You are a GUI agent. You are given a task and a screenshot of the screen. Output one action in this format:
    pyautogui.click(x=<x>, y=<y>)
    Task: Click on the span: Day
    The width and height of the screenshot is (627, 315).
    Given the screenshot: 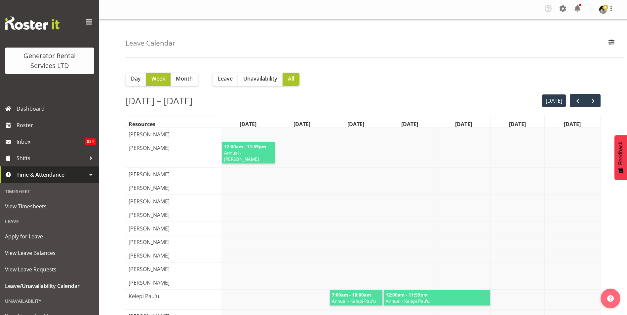 What is the action you would take?
    pyautogui.click(x=136, y=79)
    